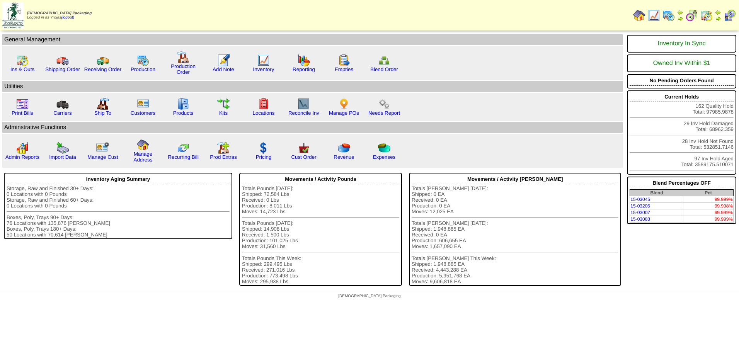  I want to click on td: 99.998%, so click(708, 206).